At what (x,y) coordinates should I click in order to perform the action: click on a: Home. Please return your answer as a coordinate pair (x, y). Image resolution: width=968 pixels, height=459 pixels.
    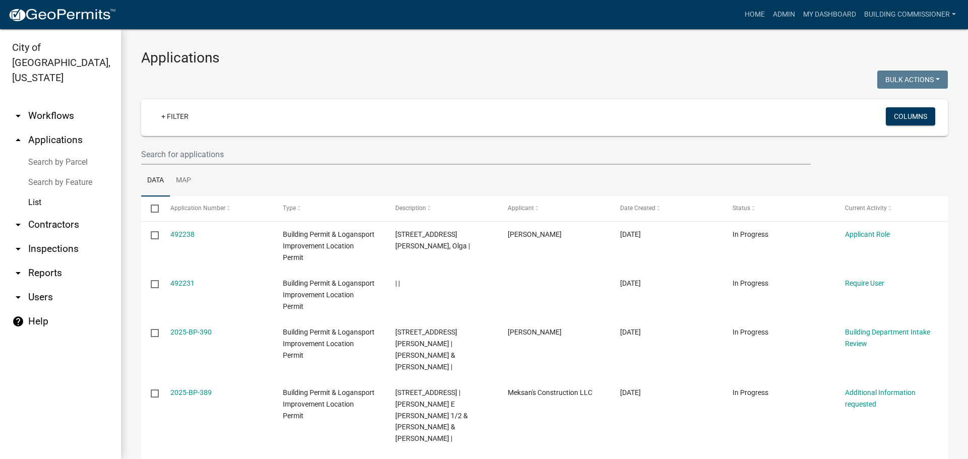
    Looking at the image, I should click on (755, 15).